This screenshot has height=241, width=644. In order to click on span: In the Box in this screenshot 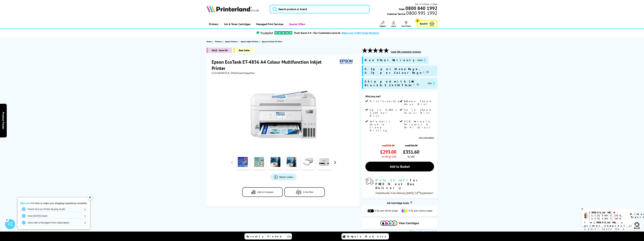, I will do `click(308, 192)`.